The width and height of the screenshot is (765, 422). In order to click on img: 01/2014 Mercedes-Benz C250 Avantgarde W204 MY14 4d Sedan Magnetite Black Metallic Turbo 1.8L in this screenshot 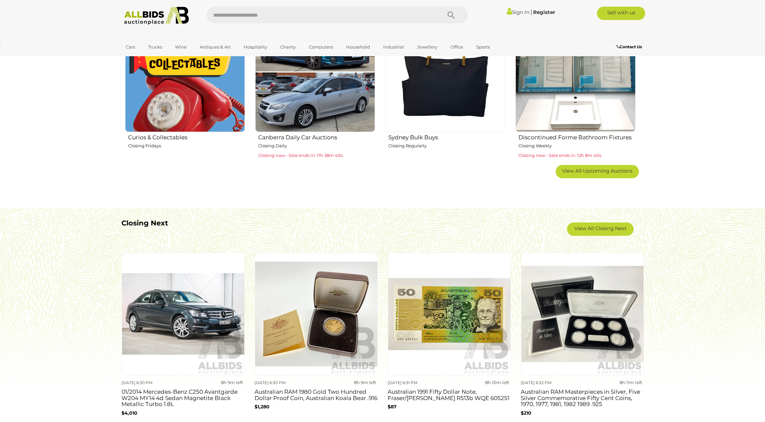, I will do `click(183, 314)`.